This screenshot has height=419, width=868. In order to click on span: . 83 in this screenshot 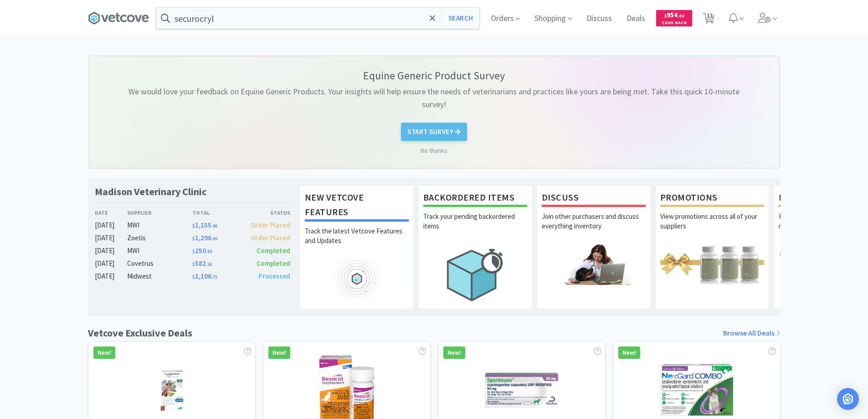, I will do `click(209, 252)`.